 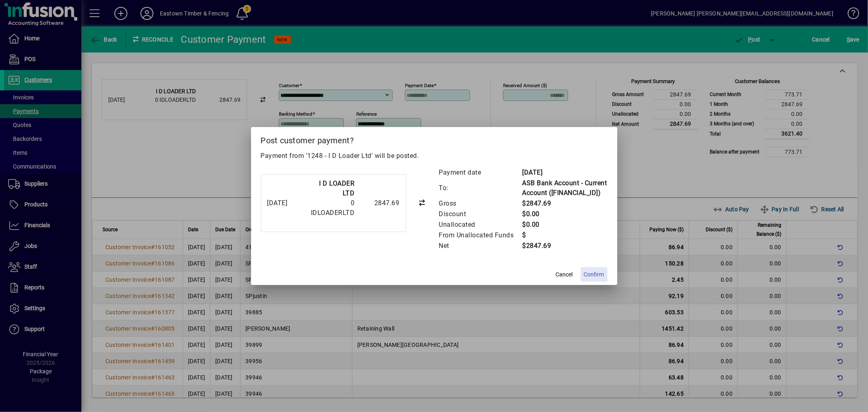 I want to click on td: To:, so click(x=480, y=188).